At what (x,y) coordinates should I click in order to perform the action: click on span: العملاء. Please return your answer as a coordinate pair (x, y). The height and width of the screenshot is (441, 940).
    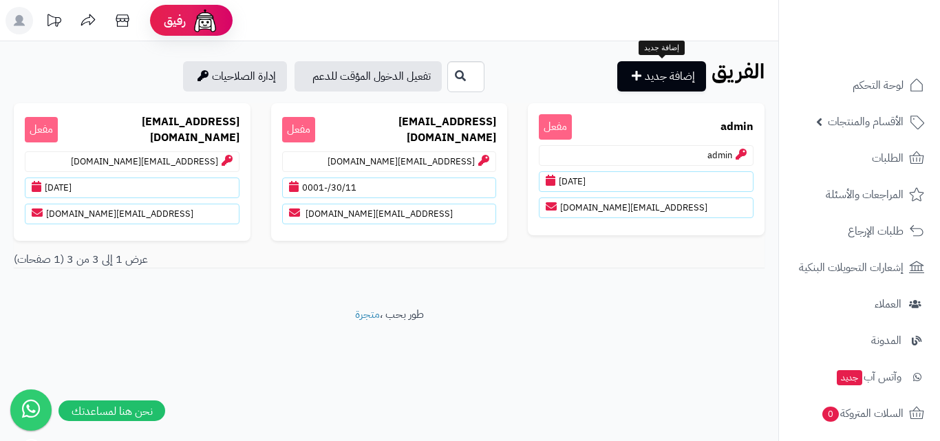
    Looking at the image, I should click on (887, 304).